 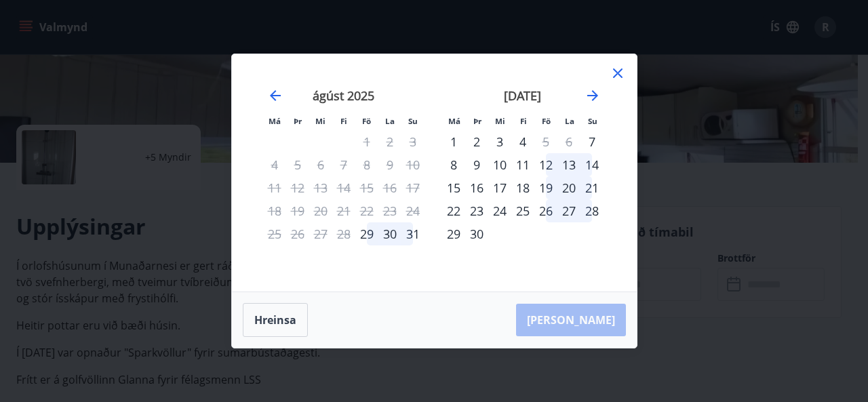 What do you see at coordinates (592, 211) in the screenshot?
I see `td: Choose sunnudagur, 28. september 2025 as your check-in date. It’s available.` at bounding box center [592, 211].